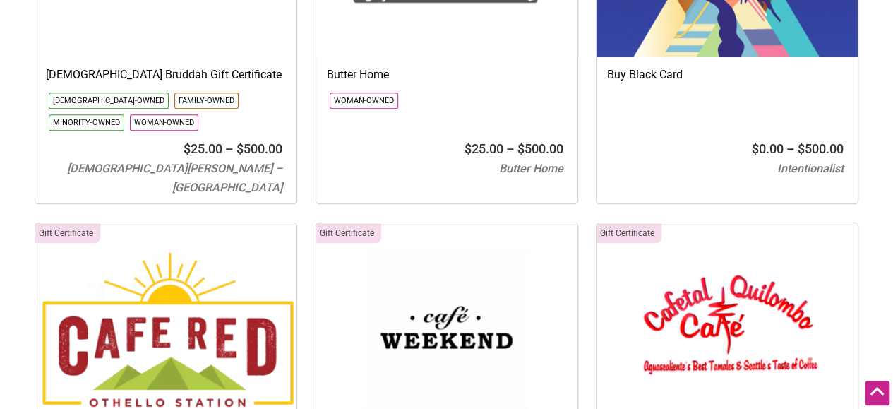  I want to click on span: Intentionalist, so click(810, 168).